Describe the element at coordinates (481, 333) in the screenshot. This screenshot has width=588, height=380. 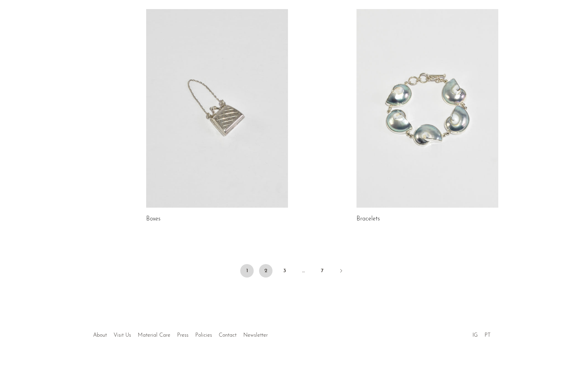
I see `ul: Social Medias` at that location.